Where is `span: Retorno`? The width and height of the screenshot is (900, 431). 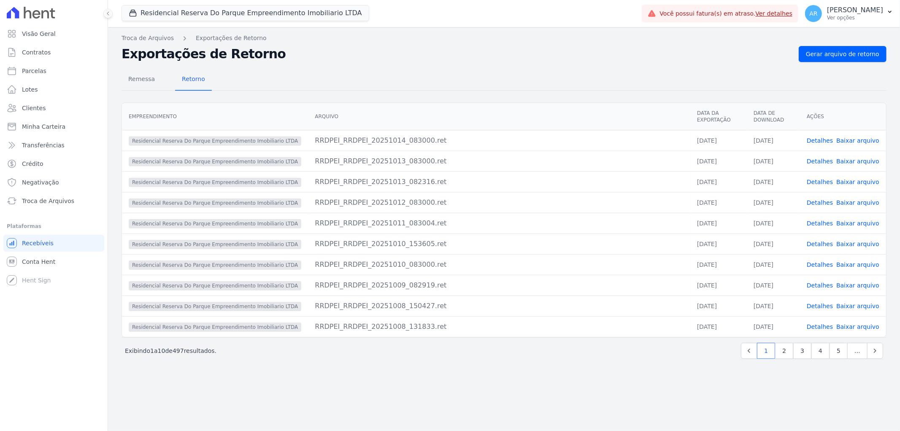
span: Retorno is located at coordinates (193, 79).